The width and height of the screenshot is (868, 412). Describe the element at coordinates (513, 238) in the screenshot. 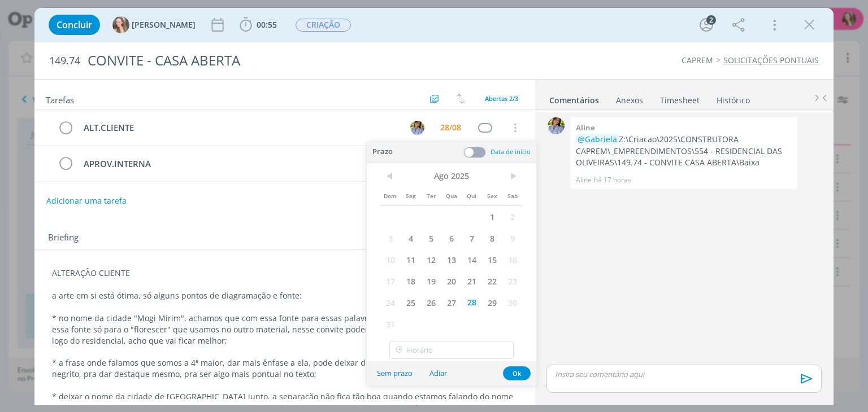

I see `span: 9` at that location.